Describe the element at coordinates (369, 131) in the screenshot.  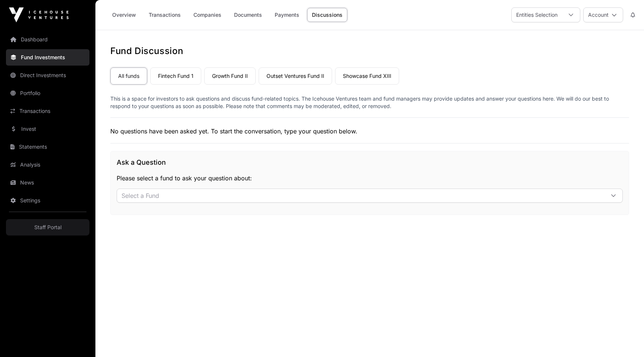
I see `p: No questions have been asked yet. To start the conversation, type your question below.` at that location.